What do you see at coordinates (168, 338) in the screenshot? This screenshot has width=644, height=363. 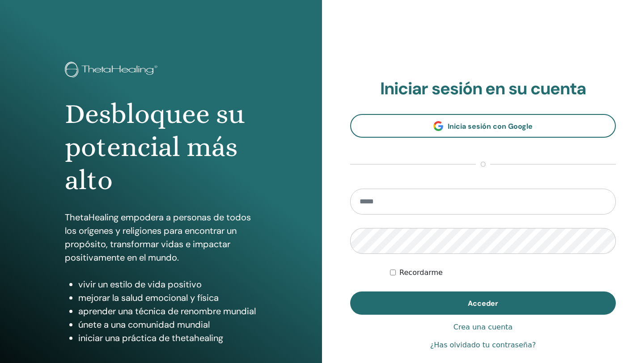 I see `li: iniciar una práctica de thetahealing` at bounding box center [168, 338].